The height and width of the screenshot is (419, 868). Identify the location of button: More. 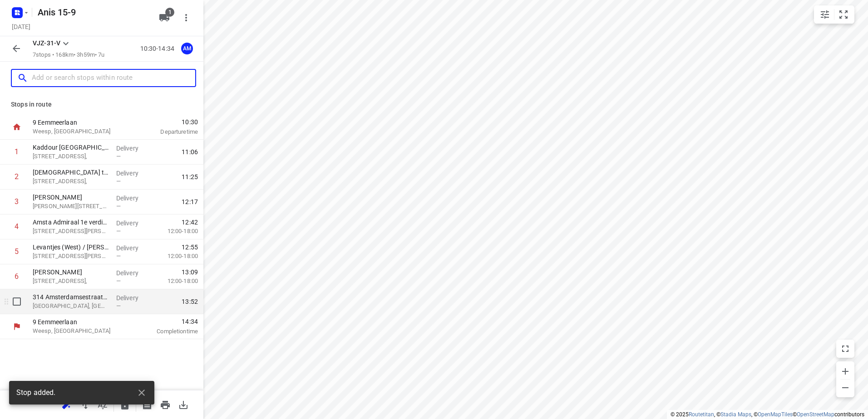
(186, 18).